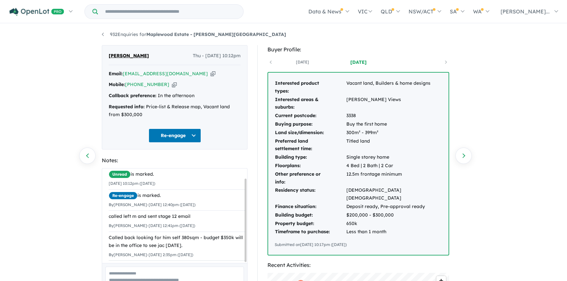 Image resolution: width=567 pixels, height=281 pixels. I want to click on td: 12.5m frontage minimum, so click(394, 178).